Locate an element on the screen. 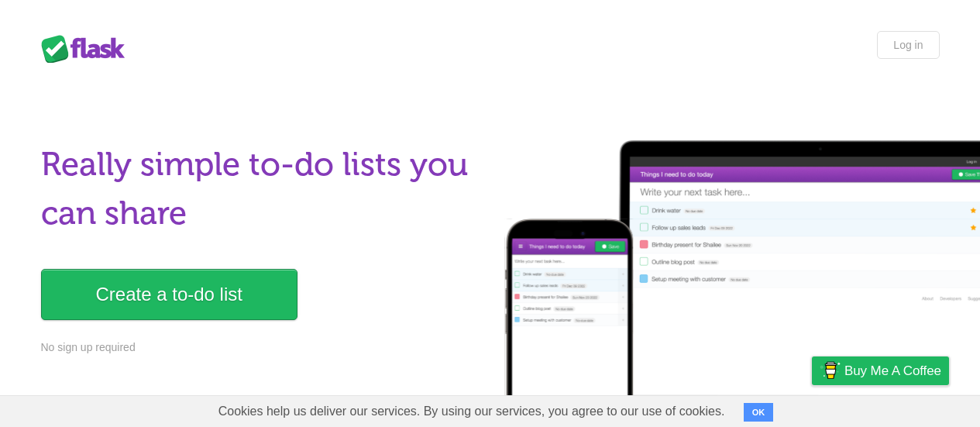 The height and width of the screenshot is (427, 980). a: Buy me a coffee is located at coordinates (880, 371).